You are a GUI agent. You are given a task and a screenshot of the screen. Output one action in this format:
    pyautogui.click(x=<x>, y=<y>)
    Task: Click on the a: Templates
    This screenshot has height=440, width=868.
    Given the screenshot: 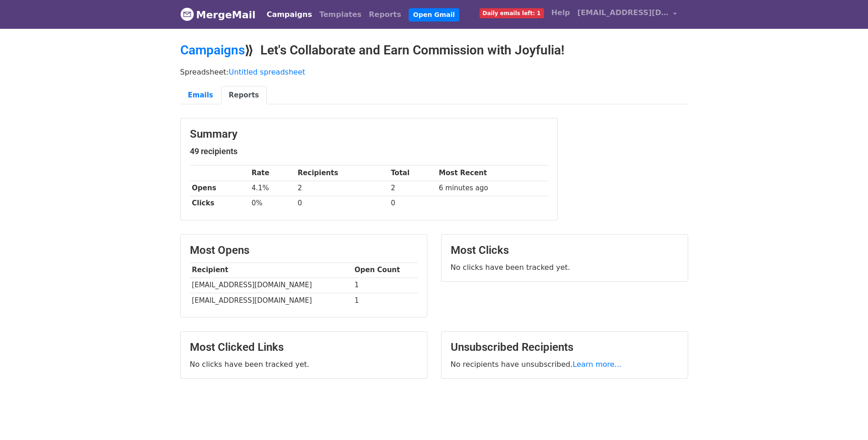 What is the action you would take?
    pyautogui.click(x=340, y=15)
    